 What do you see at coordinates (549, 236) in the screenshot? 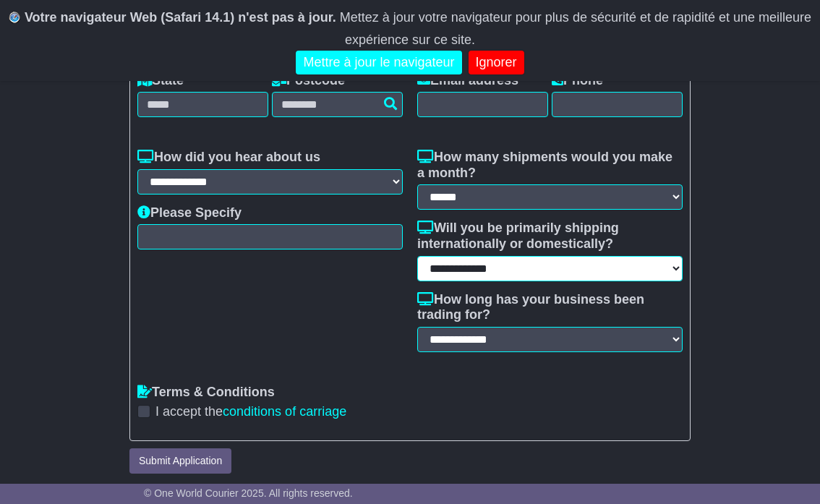
I see `label: Will you be primarily shipping internationally or domestically?` at bounding box center [549, 236].